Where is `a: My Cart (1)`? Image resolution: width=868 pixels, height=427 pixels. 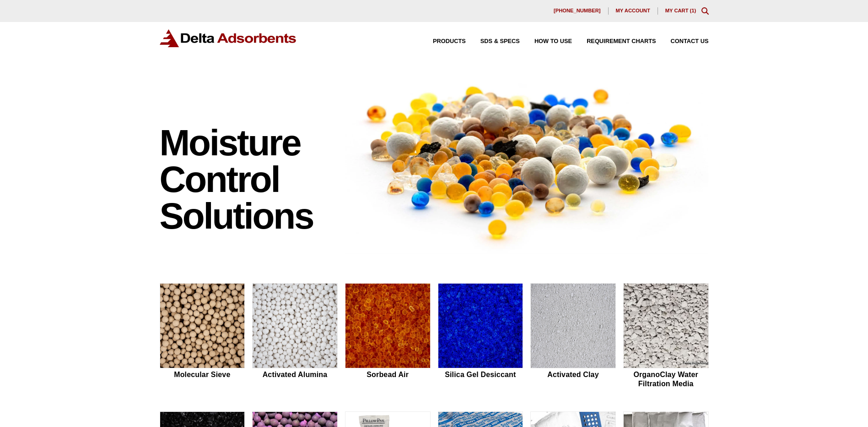
a: My Cart (1) is located at coordinates (681, 11).